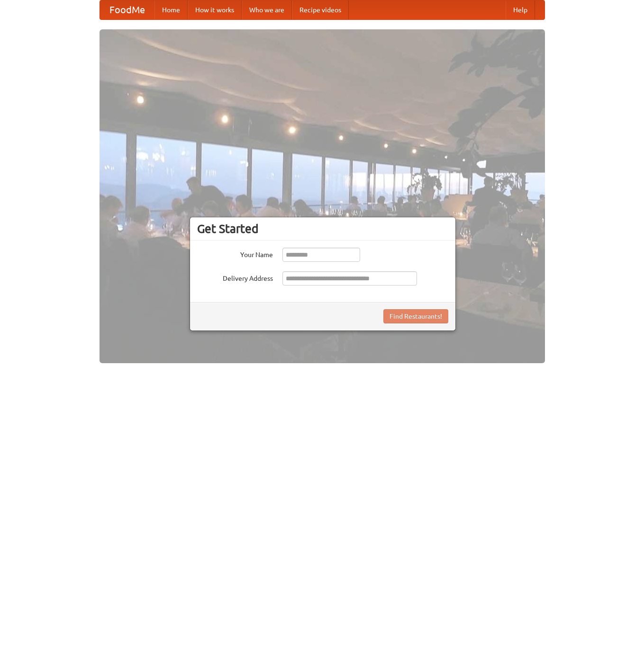 This screenshot has width=644, height=670. Describe the element at coordinates (127, 10) in the screenshot. I see `a: FoodMe` at that location.